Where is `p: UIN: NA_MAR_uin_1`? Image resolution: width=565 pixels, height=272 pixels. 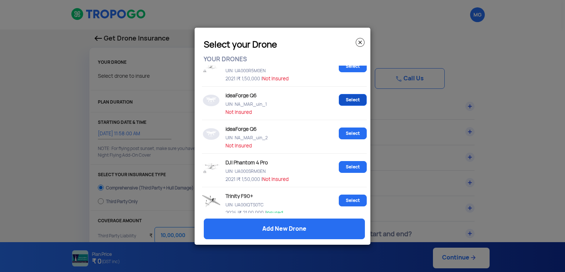
p: UIN: NA_MAR_uin_1 is located at coordinates (280, 103).